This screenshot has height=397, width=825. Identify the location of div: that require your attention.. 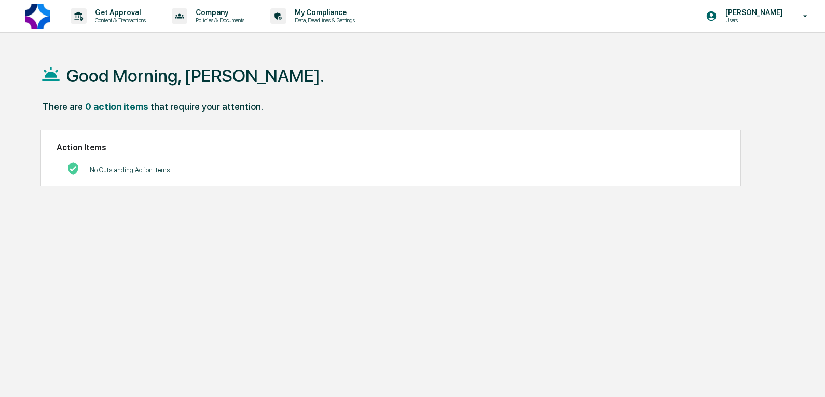
(206, 106).